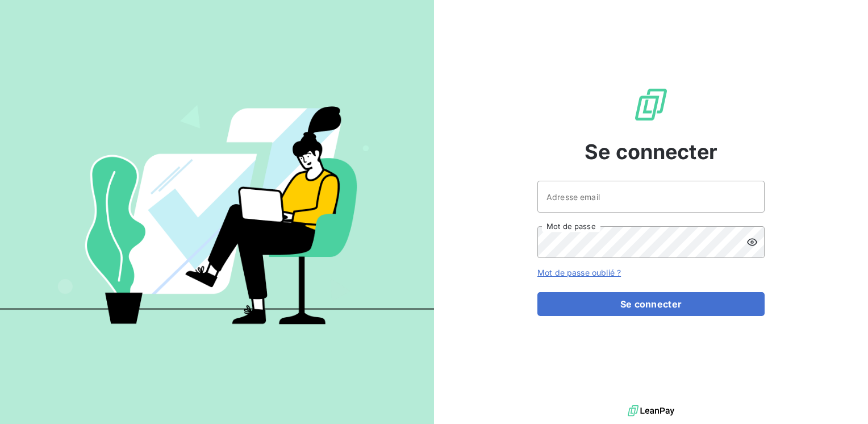 The width and height of the screenshot is (868, 424). Describe the element at coordinates (651, 197) in the screenshot. I see `input: placeholder` at that location.